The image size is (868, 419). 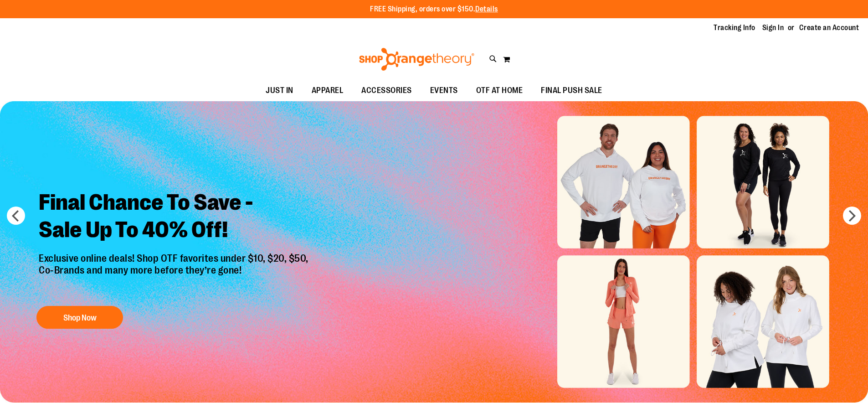 What do you see at coordinates (175, 257) in the screenshot?
I see `a: Final Chance To Save -Sale Up To 40% Off! Exclusive online deals! Shop OTF favorites under $10, $...` at bounding box center [175, 257].